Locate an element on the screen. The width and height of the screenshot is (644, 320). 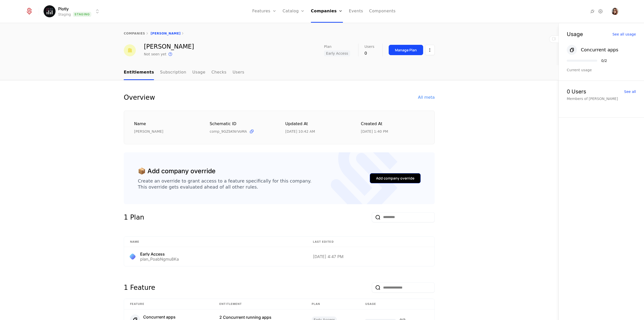
div: 1 Feature is located at coordinates (139, 287).